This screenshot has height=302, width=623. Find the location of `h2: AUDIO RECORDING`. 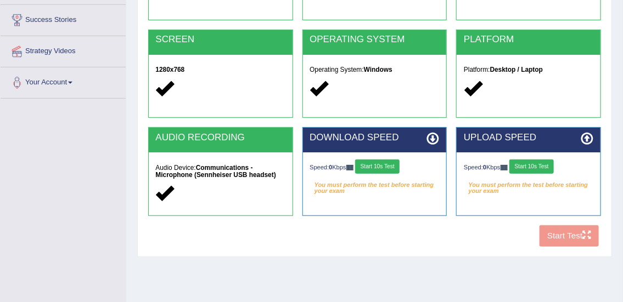

h2: AUDIO RECORDING is located at coordinates (220, 138).